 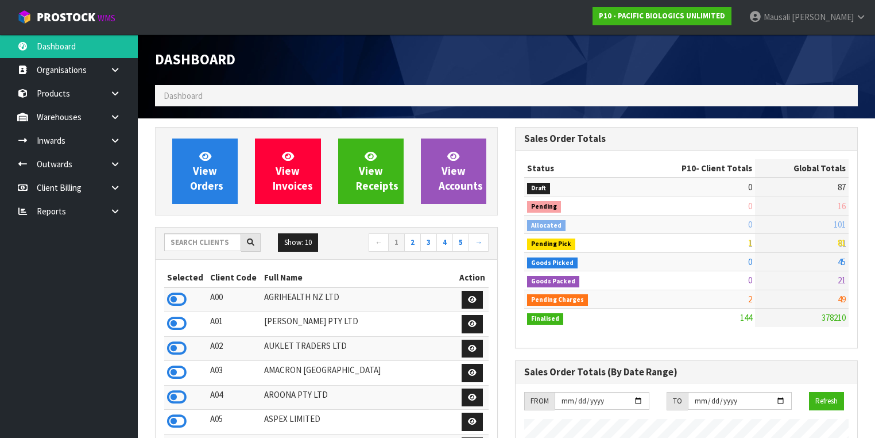 I want to click on nav: Page navigation, so click(x=412, y=243).